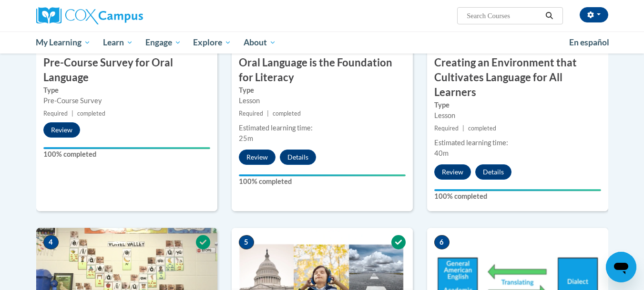  I want to click on span: 6, so click(442, 242).